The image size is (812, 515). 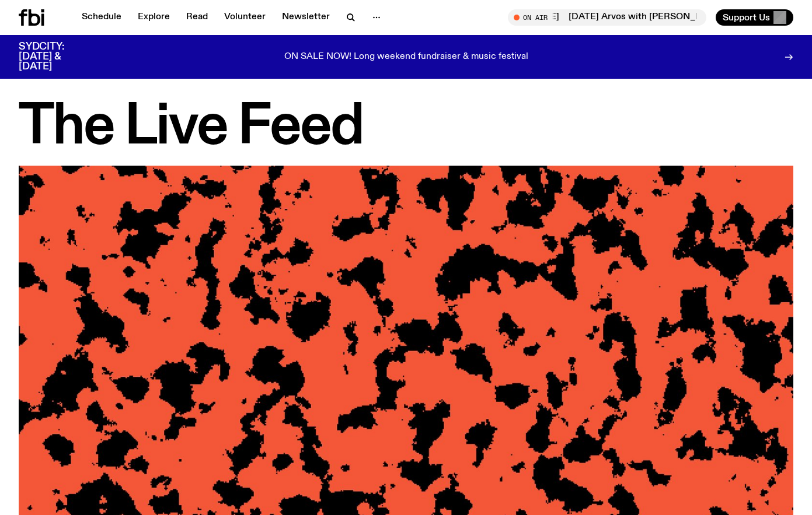 I want to click on a: Schedule, so click(x=102, y=17).